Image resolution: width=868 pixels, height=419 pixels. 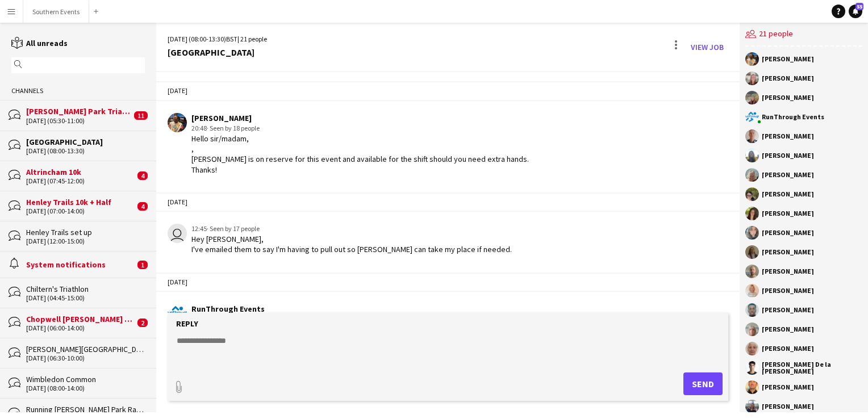 I want to click on div: Chiltern's Triathlon, so click(x=85, y=289).